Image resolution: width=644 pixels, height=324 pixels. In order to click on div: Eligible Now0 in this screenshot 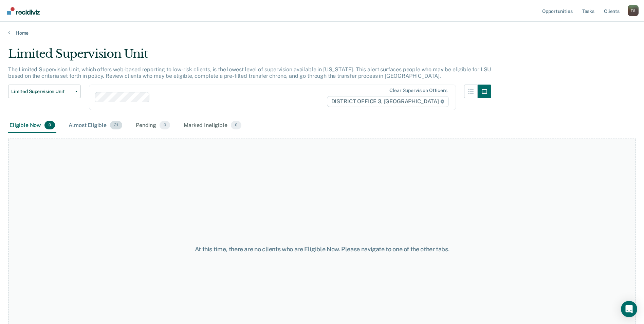, I will do `click(32, 126)`.